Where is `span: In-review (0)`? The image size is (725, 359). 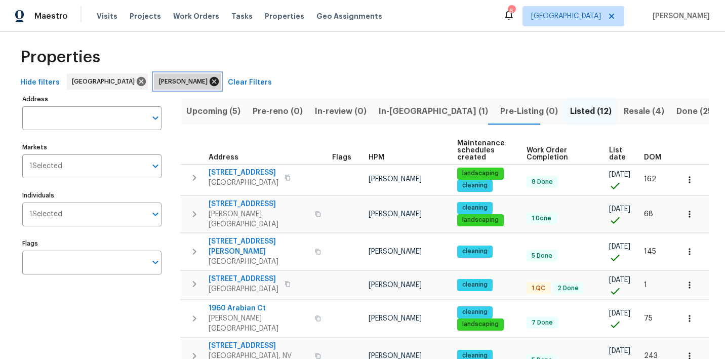 span: In-review (0) is located at coordinates (341, 111).